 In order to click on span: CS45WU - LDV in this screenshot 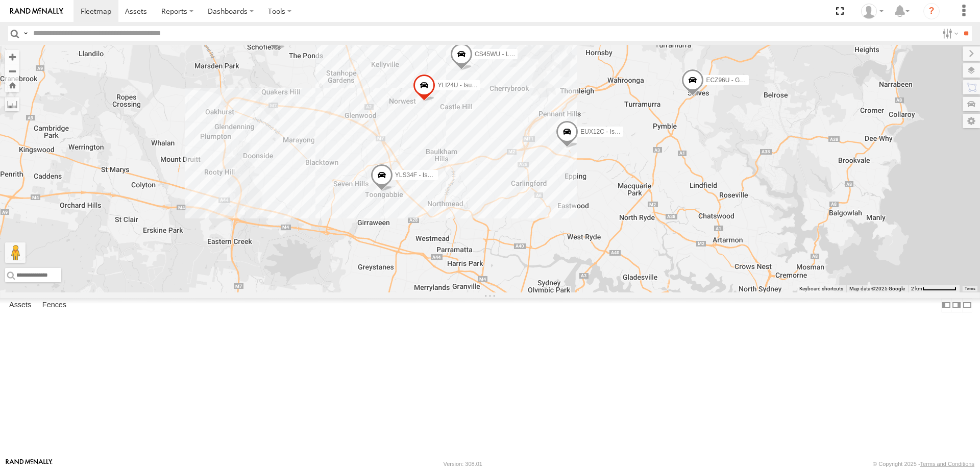, I will do `click(496, 54)`.